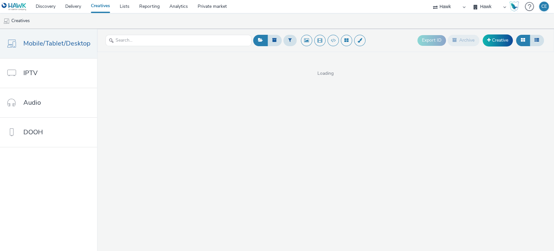 Image resolution: width=554 pixels, height=251 pixels. Describe the element at coordinates (544, 6) in the screenshot. I see `div: CE` at that location.